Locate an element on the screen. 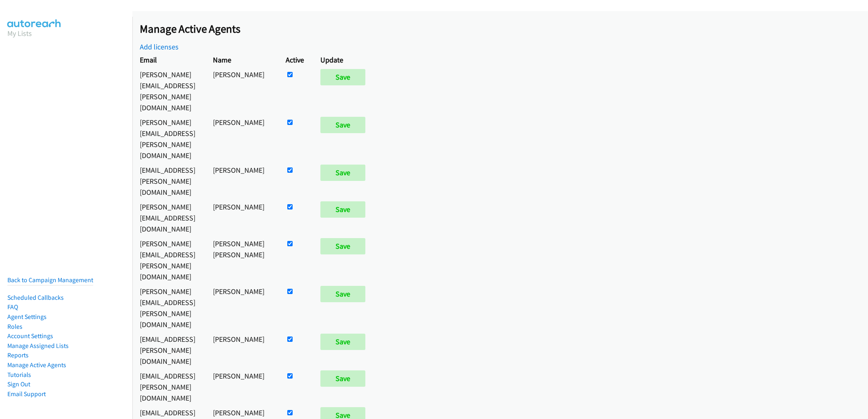 This screenshot has width=868, height=419. th: Email is located at coordinates (168, 60).